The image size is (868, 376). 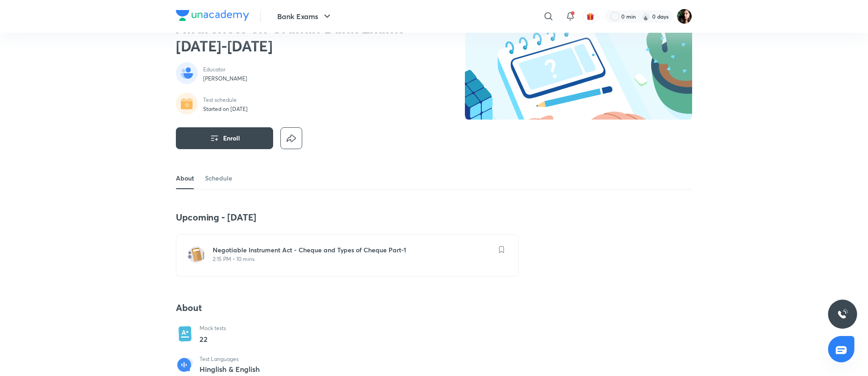 I want to click on a: Company Logo, so click(x=213, y=16).